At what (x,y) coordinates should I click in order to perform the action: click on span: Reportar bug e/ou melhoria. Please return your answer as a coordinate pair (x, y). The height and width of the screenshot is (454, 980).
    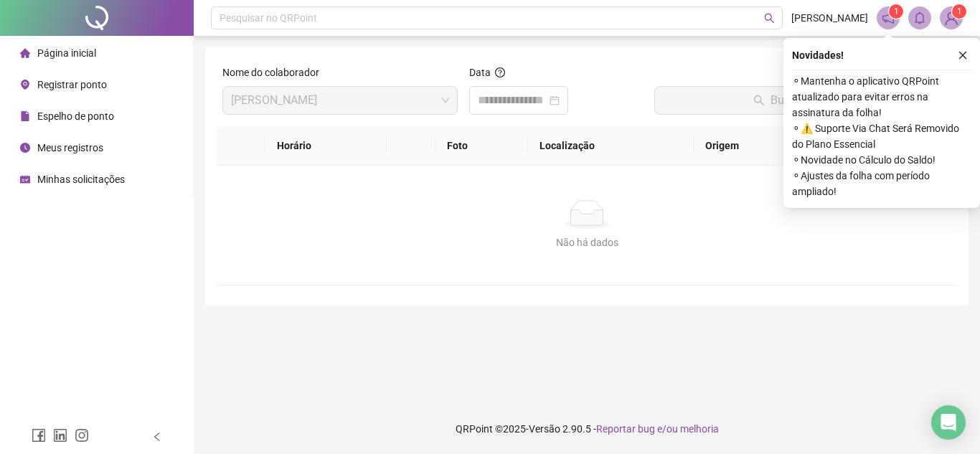
    Looking at the image, I should click on (658, 430).